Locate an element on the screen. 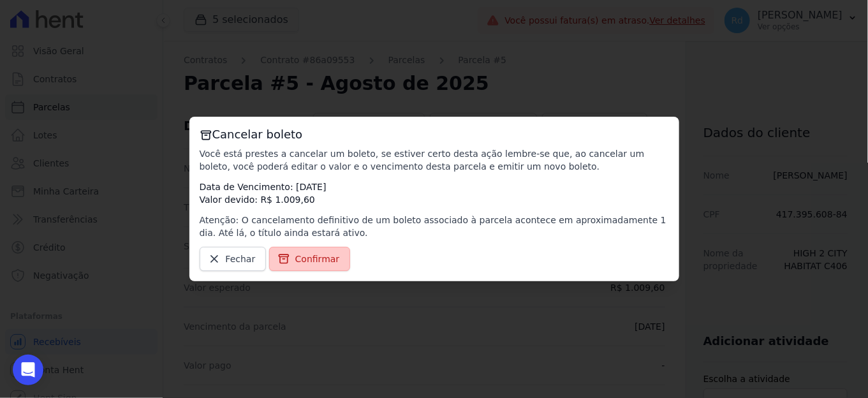  p: Atenção: O cancelamento definitivo de um boleto associado à parcela acontece em aproximadamente 1... is located at coordinates (434, 226).